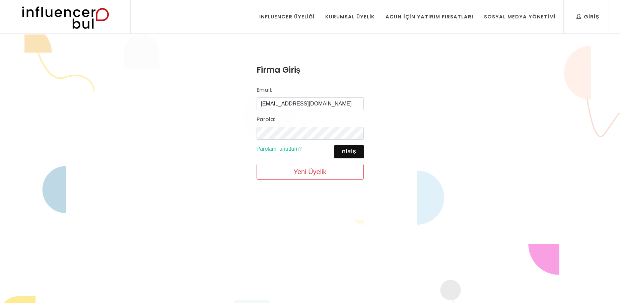 The image size is (620, 303). What do you see at coordinates (279, 149) in the screenshot?
I see `a: Parolamı unuttum?` at bounding box center [279, 149].